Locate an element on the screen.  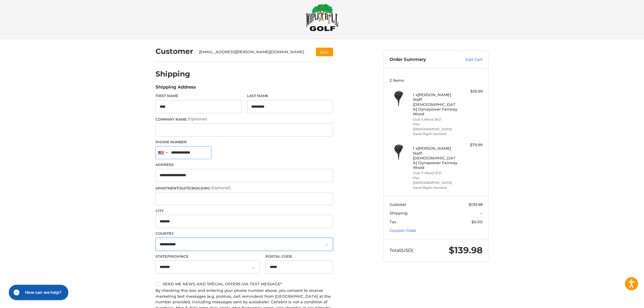
h2: Customer is located at coordinates (174, 51).